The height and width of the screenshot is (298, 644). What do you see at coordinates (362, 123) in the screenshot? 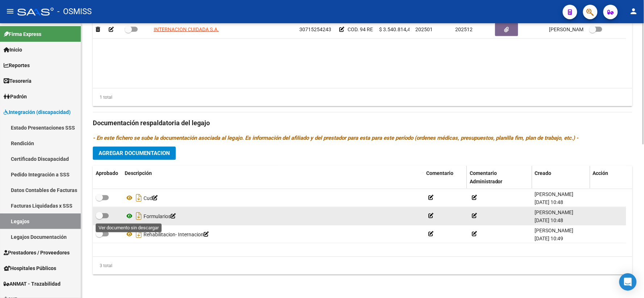
I see `h3: Documentación respaldatoria del legajo` at bounding box center [362, 123].